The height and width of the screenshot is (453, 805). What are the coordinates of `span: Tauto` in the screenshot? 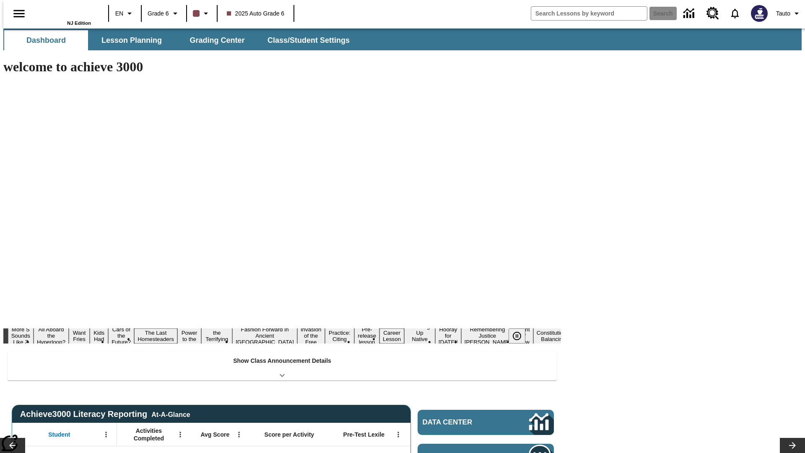 It's located at (784, 13).